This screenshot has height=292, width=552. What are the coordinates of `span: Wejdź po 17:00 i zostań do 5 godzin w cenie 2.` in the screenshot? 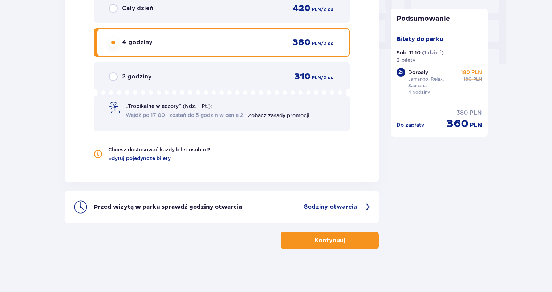 It's located at (185, 115).